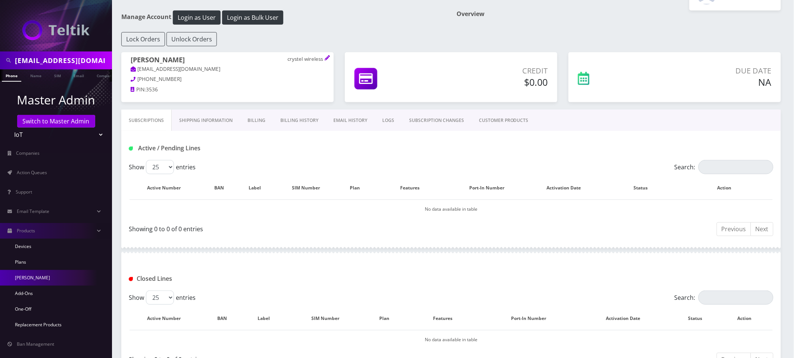 The image size is (794, 358). What do you see at coordinates (287, 228) in the screenshot?
I see `div: Showing 0 to 0 of 0 entries` at bounding box center [287, 228].